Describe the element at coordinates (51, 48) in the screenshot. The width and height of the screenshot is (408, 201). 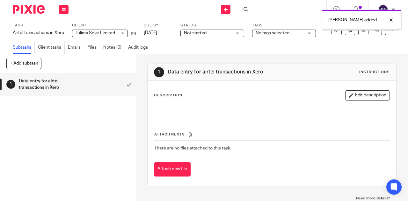
I see `a: Client tasks` at that location.